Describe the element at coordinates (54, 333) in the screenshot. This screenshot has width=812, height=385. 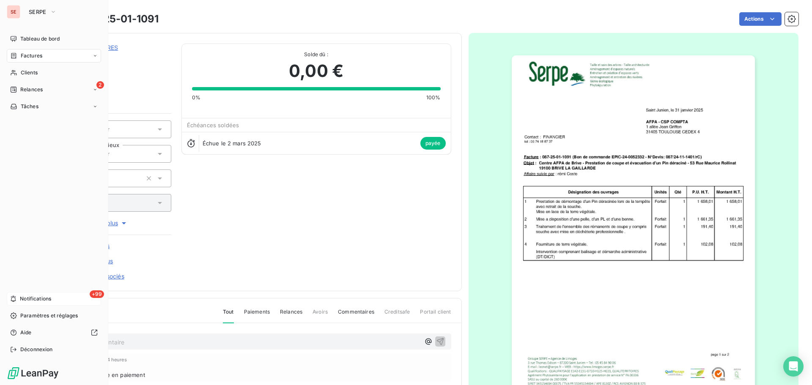
I see `a: Aide` at that location.